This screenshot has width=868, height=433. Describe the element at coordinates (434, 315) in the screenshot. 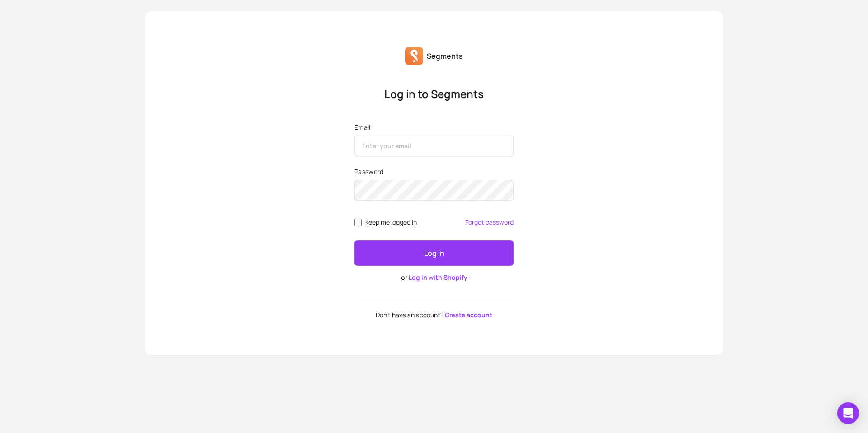

I see `p: Don't have an account?` at that location.